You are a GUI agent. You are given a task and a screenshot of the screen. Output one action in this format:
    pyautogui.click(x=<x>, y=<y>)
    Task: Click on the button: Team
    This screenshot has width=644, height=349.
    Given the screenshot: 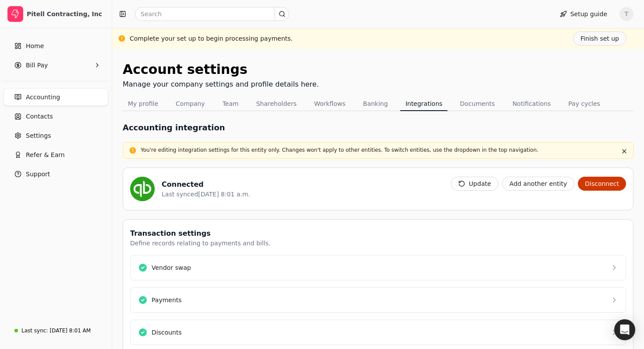 What is the action you would take?
    pyautogui.click(x=231, y=104)
    